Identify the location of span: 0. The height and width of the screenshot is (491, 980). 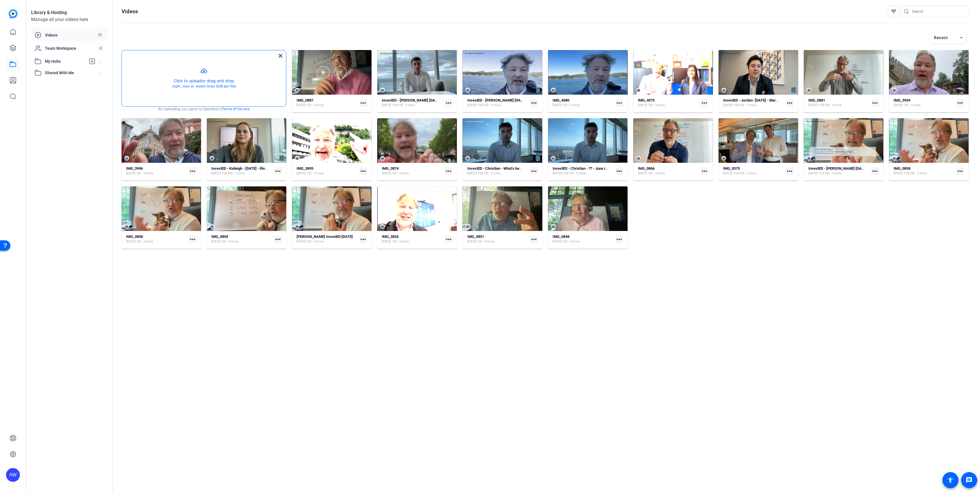
(100, 48).